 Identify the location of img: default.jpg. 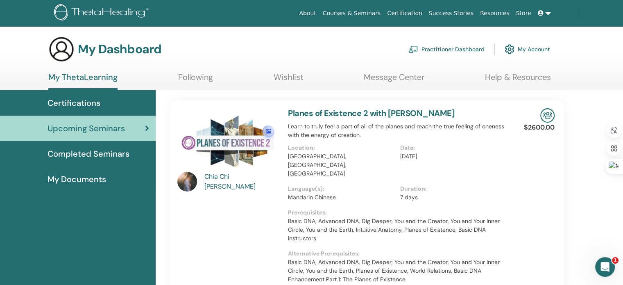
(187, 181).